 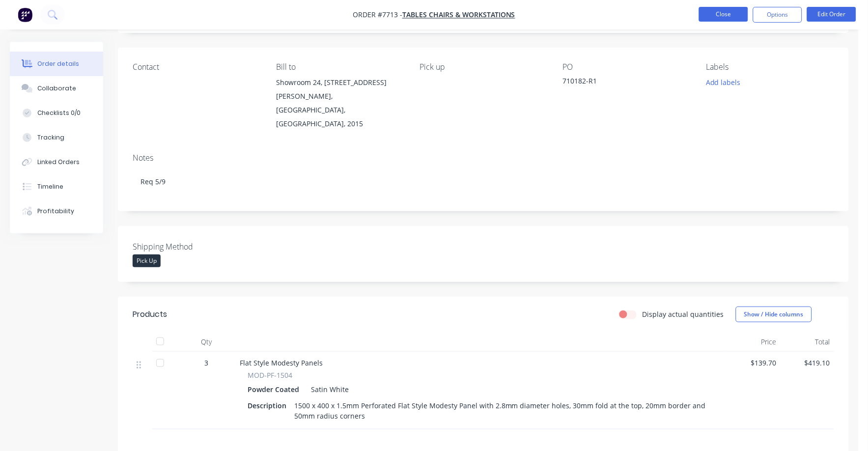 I want to click on div: Labels, so click(x=770, y=66).